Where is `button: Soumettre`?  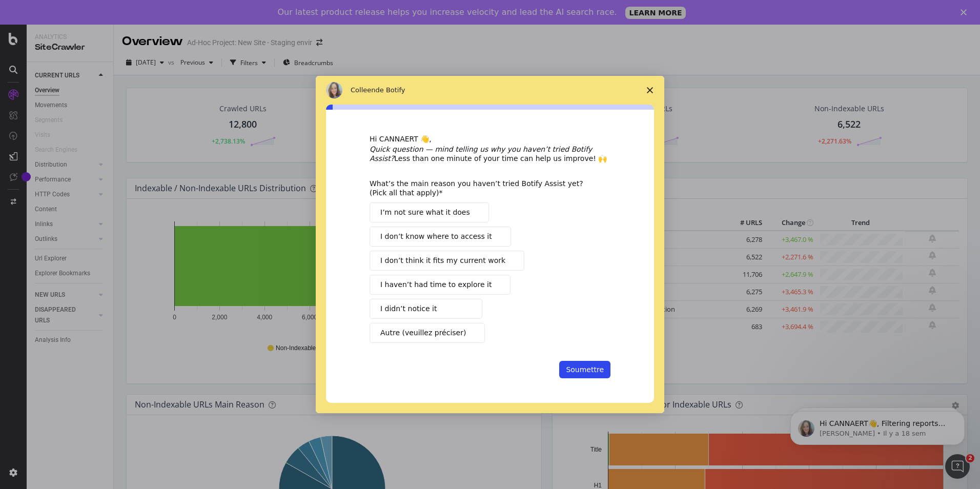
button: Soumettre is located at coordinates (585, 370).